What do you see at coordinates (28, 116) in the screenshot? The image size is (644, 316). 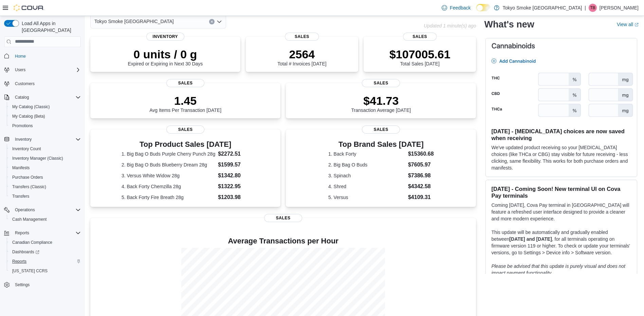 I see `a: My Catalog (Beta)` at bounding box center [28, 116].